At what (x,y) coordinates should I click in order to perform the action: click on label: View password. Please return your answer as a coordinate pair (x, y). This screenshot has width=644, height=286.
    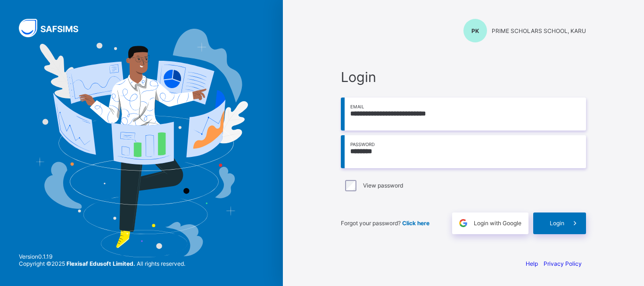
    Looking at the image, I should click on (383, 185).